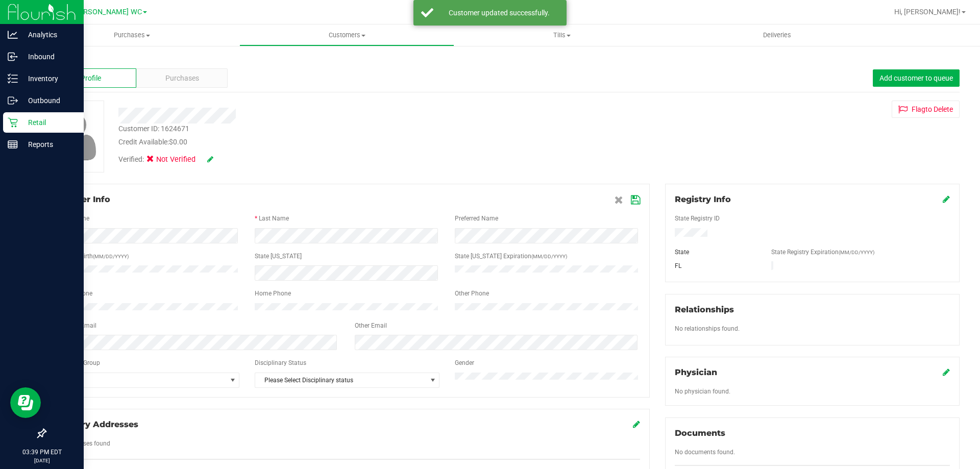 This screenshot has height=469, width=980. What do you see at coordinates (716, 252) in the screenshot?
I see `div: State` at bounding box center [716, 252].